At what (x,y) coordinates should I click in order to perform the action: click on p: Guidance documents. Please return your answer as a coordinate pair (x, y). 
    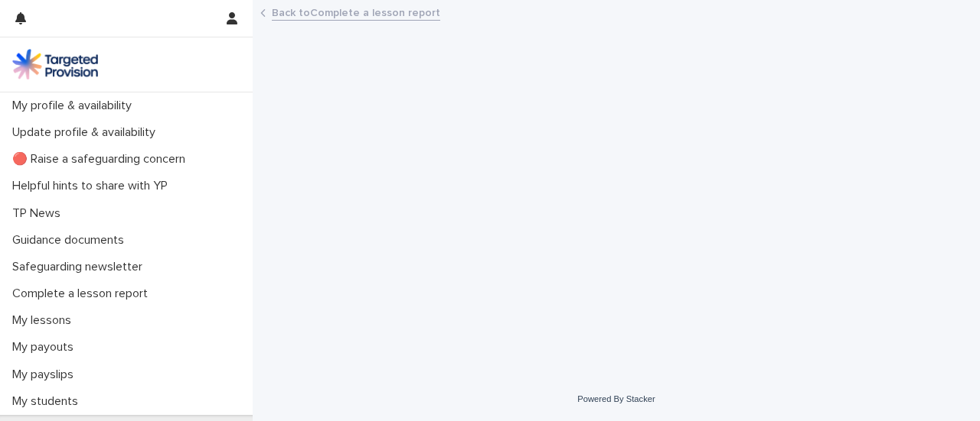
    Looking at the image, I should click on (71, 240).